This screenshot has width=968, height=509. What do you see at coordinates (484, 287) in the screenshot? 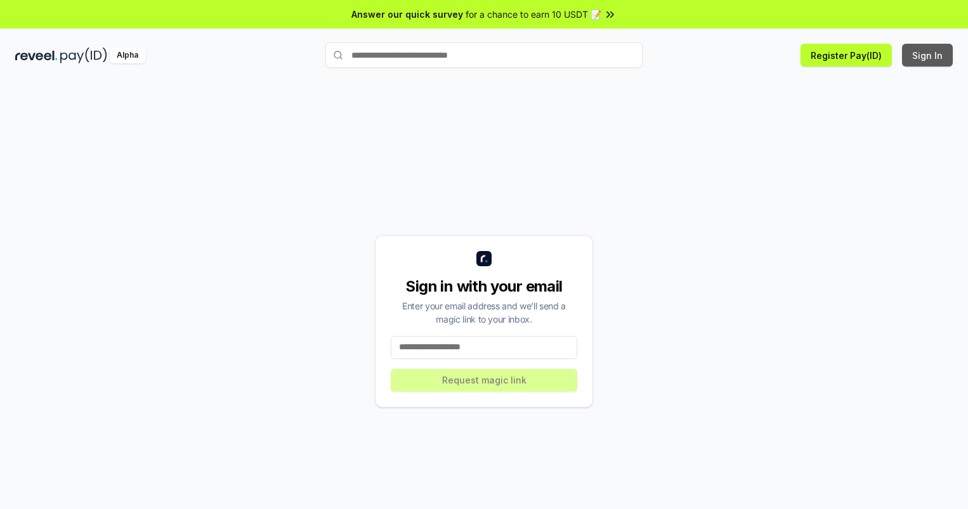
I see `div: Sign in with your email` at bounding box center [484, 287].